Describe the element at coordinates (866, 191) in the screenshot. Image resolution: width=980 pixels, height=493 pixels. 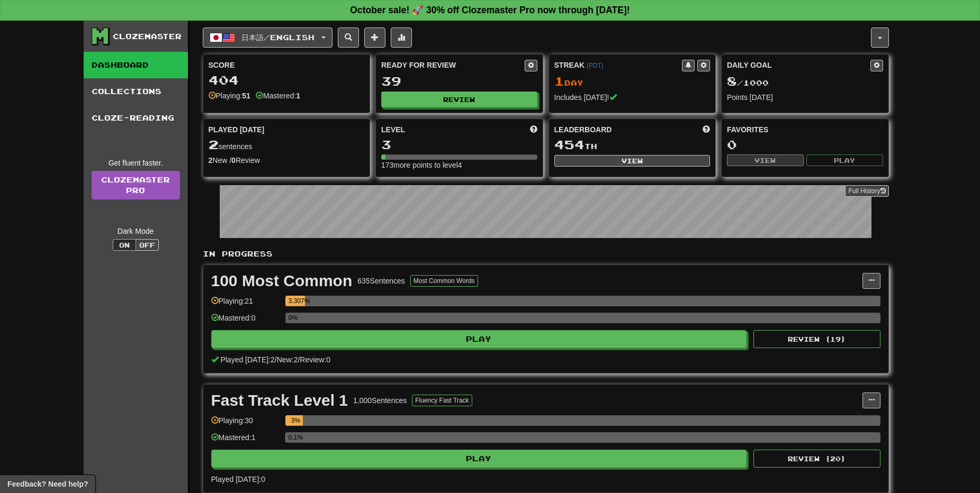
I see `button: Full History` at that location.